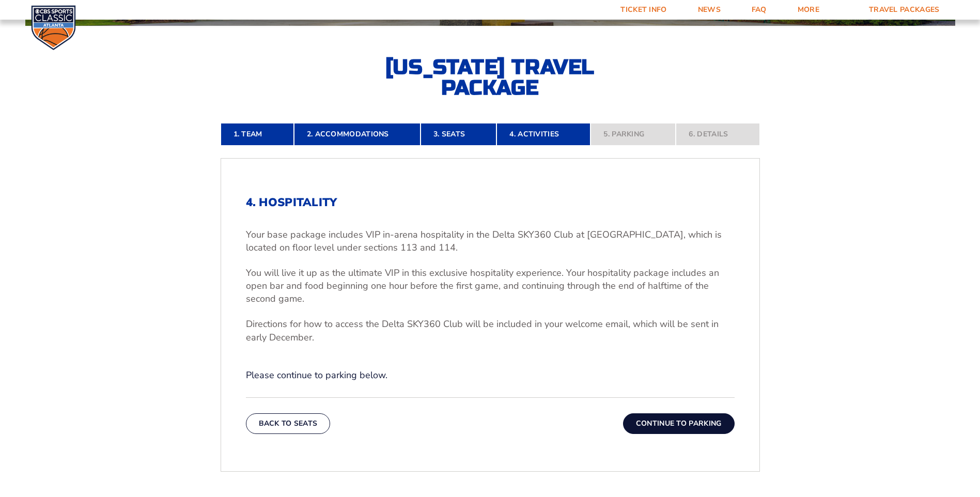 This screenshot has width=980, height=497. Describe the element at coordinates (490, 376) in the screenshot. I see `p: Please continue to parking below.` at that location.